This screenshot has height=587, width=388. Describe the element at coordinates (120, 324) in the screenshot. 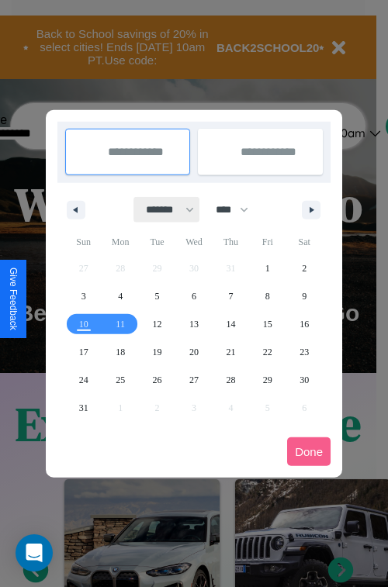

I see `span: 11` at that location.